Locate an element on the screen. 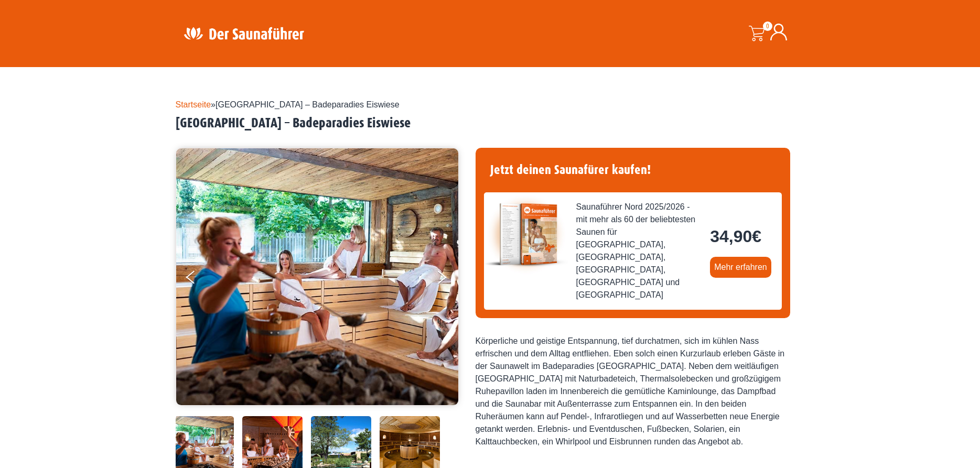  span: 0 is located at coordinates (768, 26).